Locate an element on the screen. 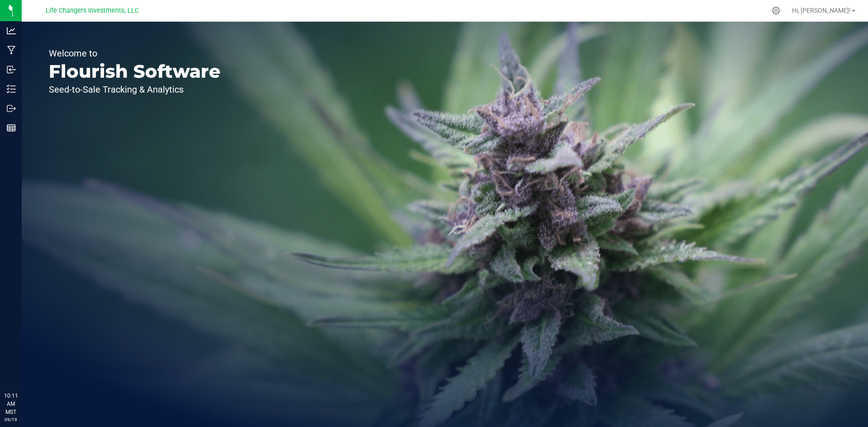 This screenshot has height=427, width=868. p: 09/19 is located at coordinates (11, 419).